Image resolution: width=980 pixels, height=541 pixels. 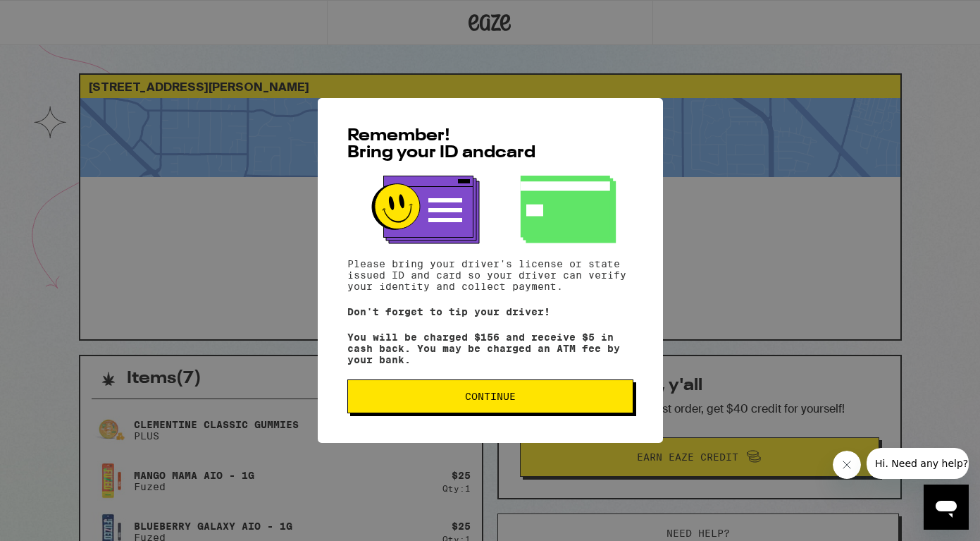 I want to click on p: Don't forget to tip your driver!, so click(x=490, y=312).